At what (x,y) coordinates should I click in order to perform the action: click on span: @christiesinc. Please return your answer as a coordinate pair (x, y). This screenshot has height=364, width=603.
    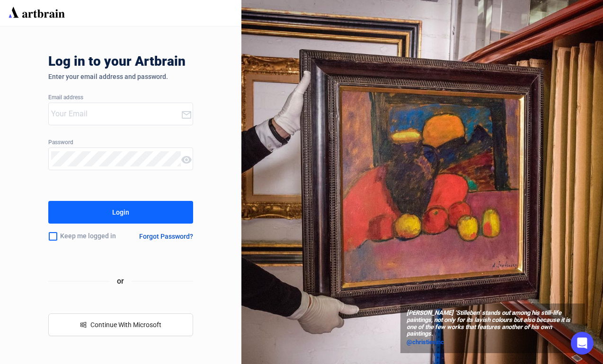
    Looking at the image, I should click on (425, 342).